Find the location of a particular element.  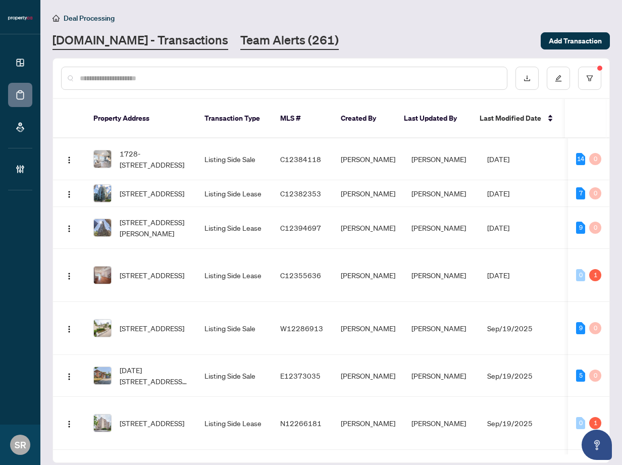

div: 7 is located at coordinates (580, 193).